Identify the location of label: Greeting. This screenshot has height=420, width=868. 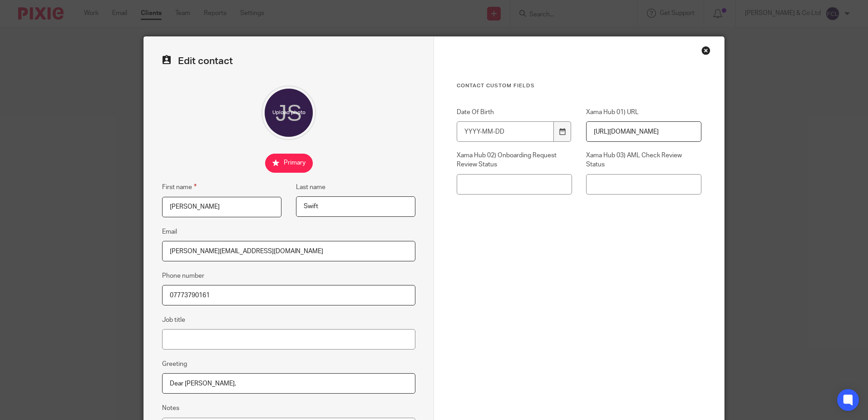
(174, 364).